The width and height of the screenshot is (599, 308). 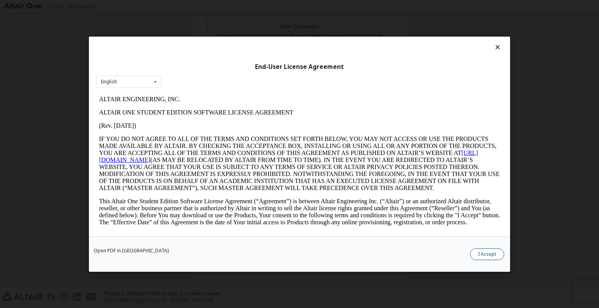 What do you see at coordinates (203, 7) in the screenshot?
I see `p: ALTAIR ENGINEERING, INC.` at bounding box center [203, 7].